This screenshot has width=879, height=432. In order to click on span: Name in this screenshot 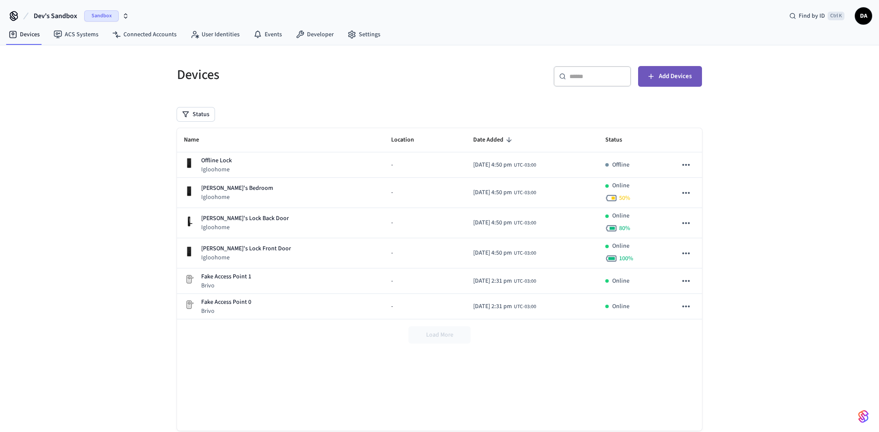, I will do `click(197, 140)`.